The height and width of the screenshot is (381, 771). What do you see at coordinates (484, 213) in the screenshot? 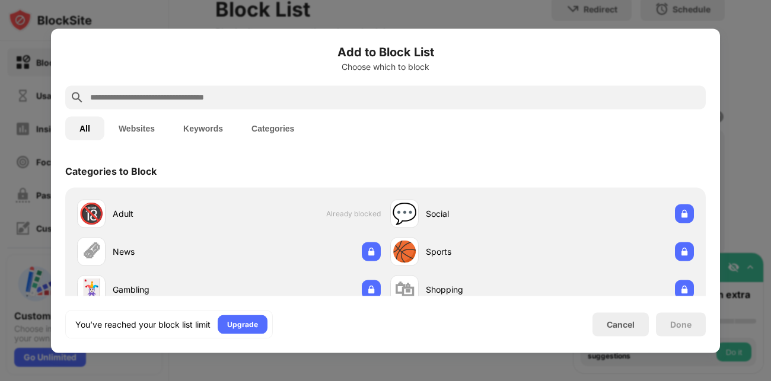
I see `div: Social` at bounding box center [484, 213].